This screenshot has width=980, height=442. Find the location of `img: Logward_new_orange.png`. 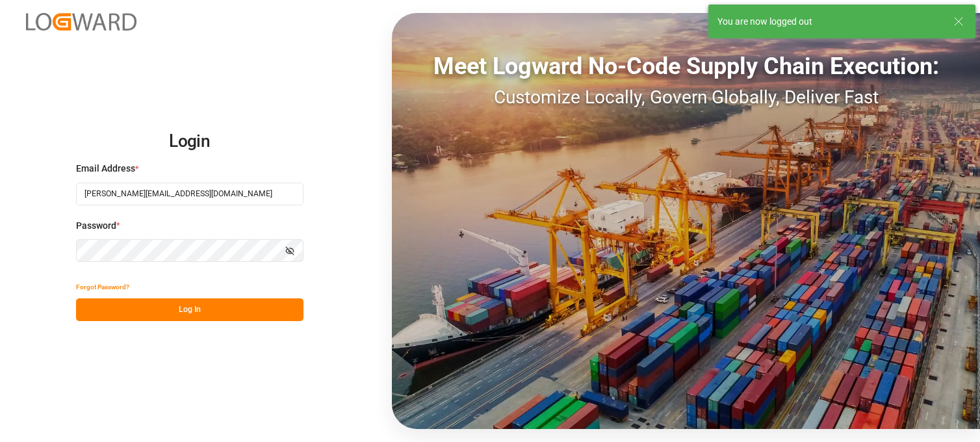

img: Logward_new_orange.png is located at coordinates (82, 22).